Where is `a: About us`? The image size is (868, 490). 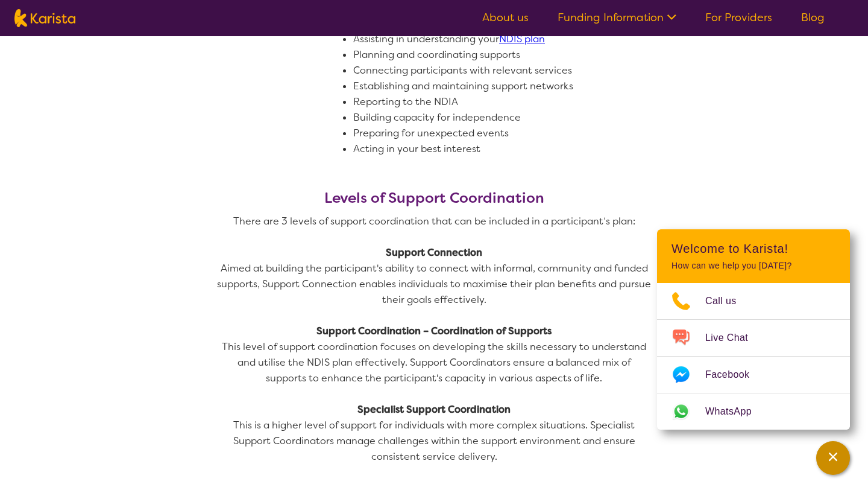
a: About us is located at coordinates (505, 17).